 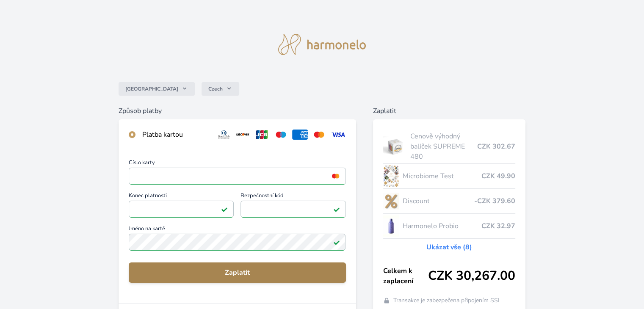 What do you see at coordinates (406, 276) in the screenshot?
I see `span: Celkem k zaplacení` at bounding box center [406, 276].